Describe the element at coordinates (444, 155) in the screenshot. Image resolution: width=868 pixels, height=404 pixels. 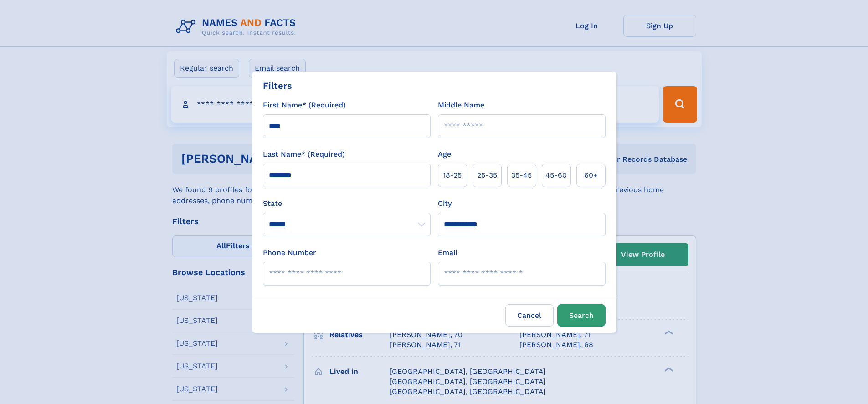
I see `label: Age` at that location.